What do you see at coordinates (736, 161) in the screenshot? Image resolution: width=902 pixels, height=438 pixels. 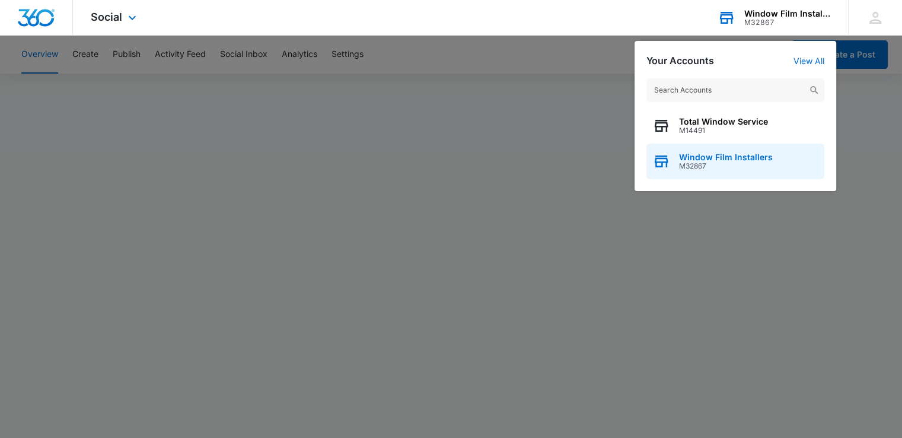 I see `button: Window Film InstallersM32867` at bounding box center [736, 161].